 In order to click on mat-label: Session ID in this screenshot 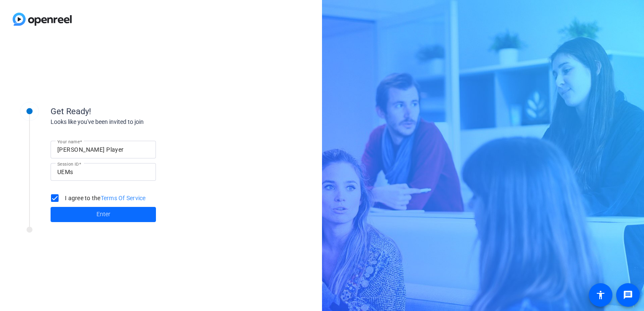, I will do `click(68, 164)`.